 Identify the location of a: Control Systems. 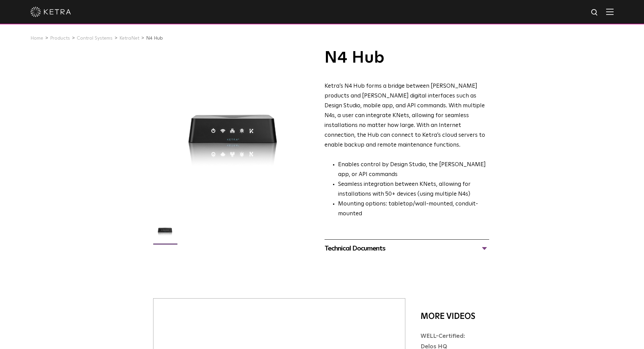
(94, 39).